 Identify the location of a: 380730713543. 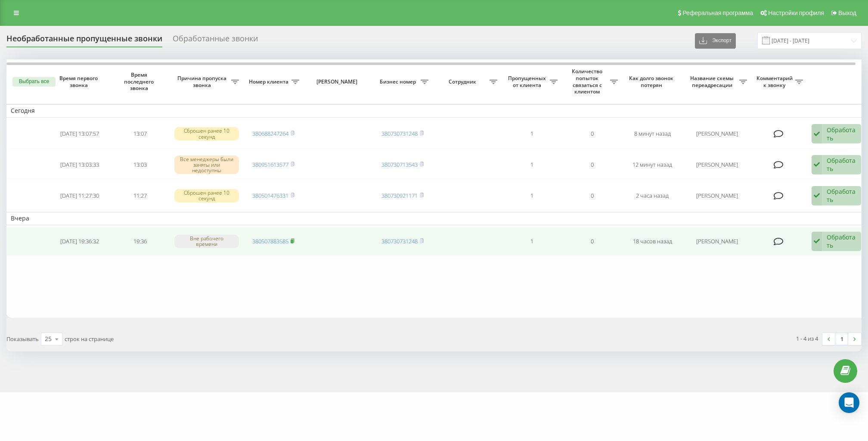
(399, 164).